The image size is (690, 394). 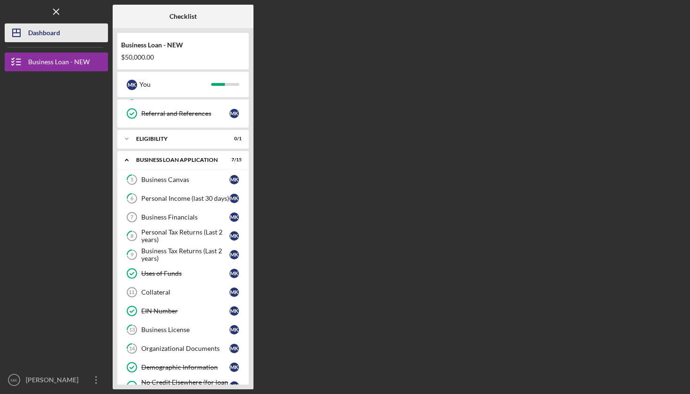 What do you see at coordinates (183, 236) in the screenshot?
I see `a: 8Personal Tax Returns (Last 2 years)MK` at bounding box center [183, 236].